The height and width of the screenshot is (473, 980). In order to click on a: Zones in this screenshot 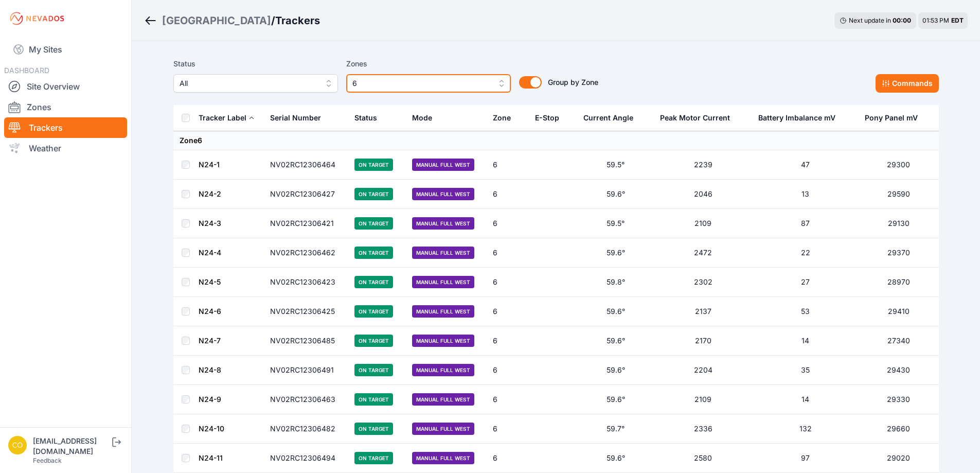, I will do `click(66, 107)`.